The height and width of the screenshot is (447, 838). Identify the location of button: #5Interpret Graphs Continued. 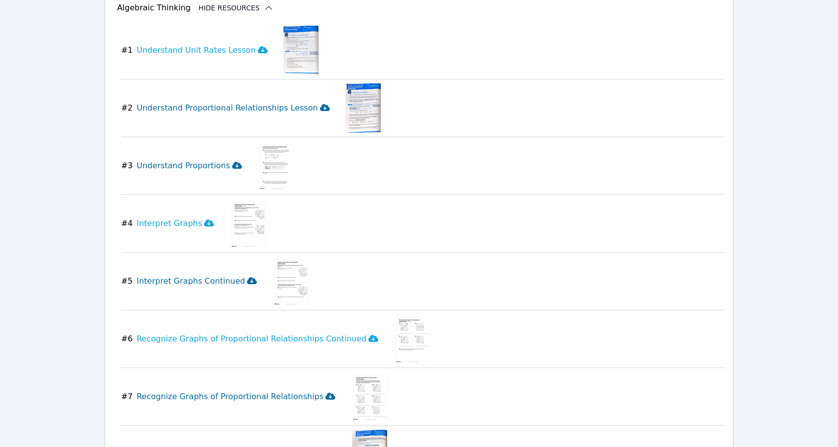
(192, 281).